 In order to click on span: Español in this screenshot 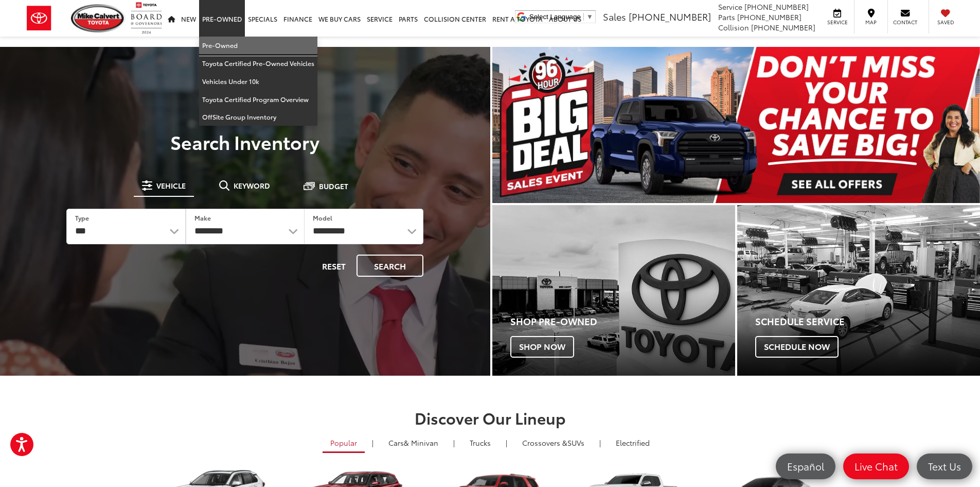, I will do `click(806, 465)`.